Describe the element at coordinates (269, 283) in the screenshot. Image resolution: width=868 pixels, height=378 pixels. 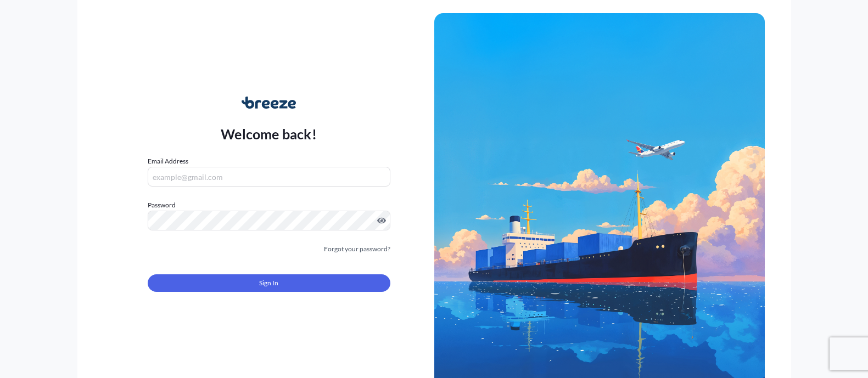
I see `span: Sign In` at that location.